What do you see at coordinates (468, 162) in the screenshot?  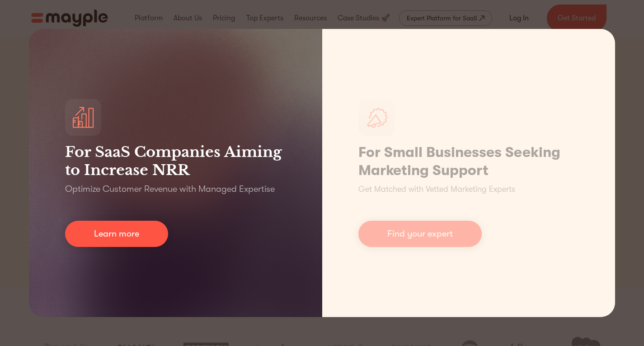 I see `h1: For Small Businesses Seeking Marketing Support` at bounding box center [468, 162].